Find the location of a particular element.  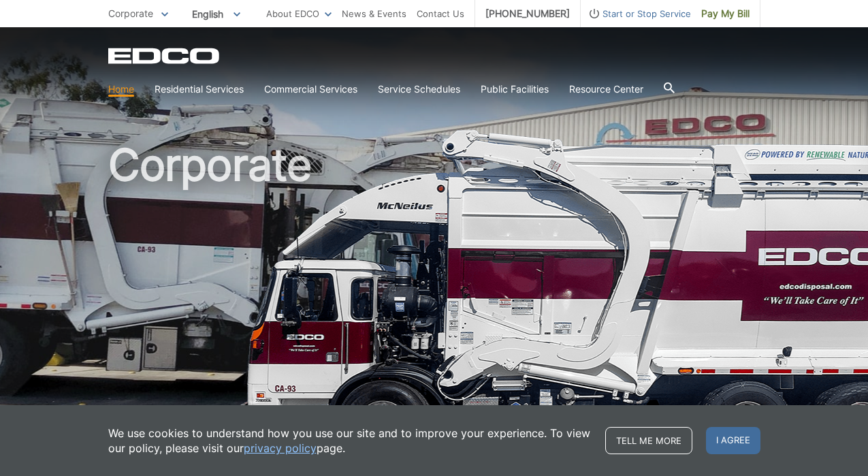

h1: Corporate is located at coordinates (435, 292).